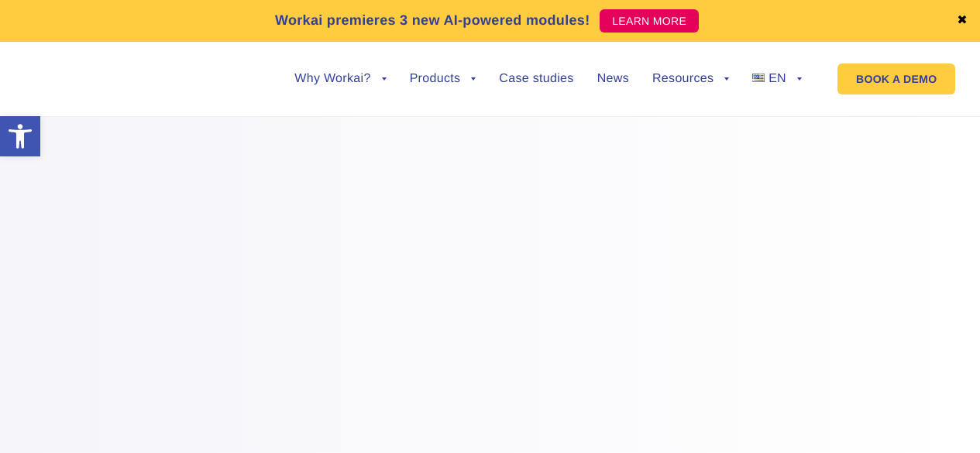  I want to click on a: LEARN MORE, so click(649, 21).